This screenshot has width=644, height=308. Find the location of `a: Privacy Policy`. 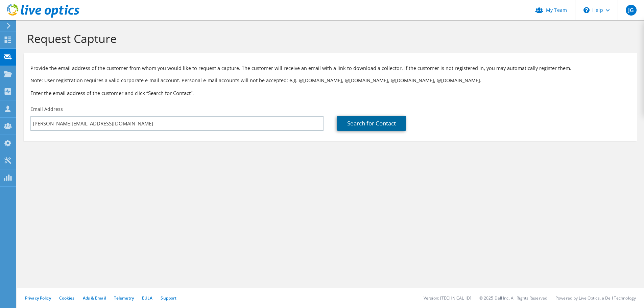

a: Privacy Policy is located at coordinates (38, 298).